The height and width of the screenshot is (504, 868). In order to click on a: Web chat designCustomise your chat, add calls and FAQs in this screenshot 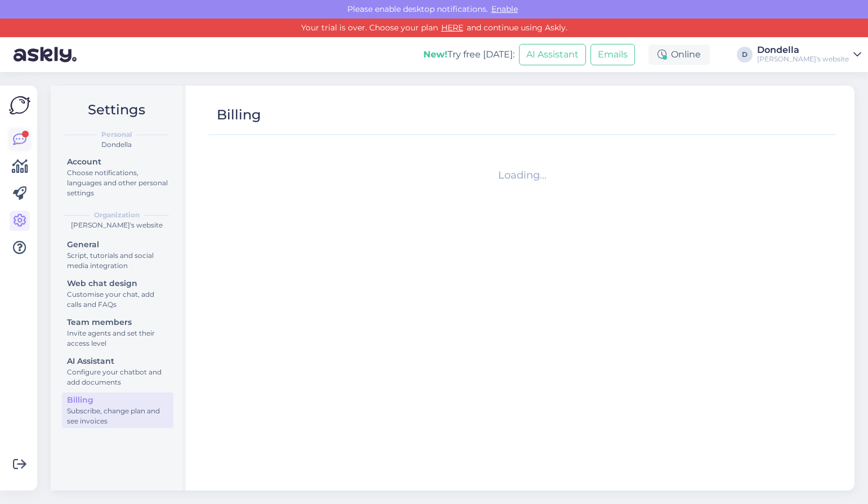, I will do `click(118, 294)`.